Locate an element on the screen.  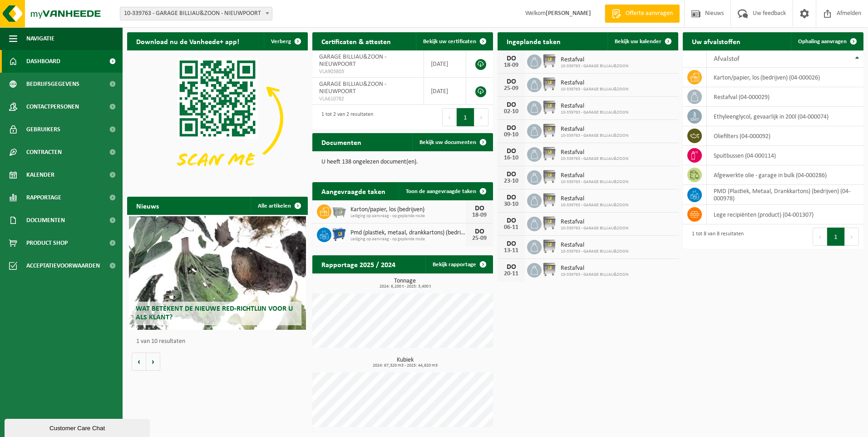
div: 02-10 is located at coordinates (511, 111).